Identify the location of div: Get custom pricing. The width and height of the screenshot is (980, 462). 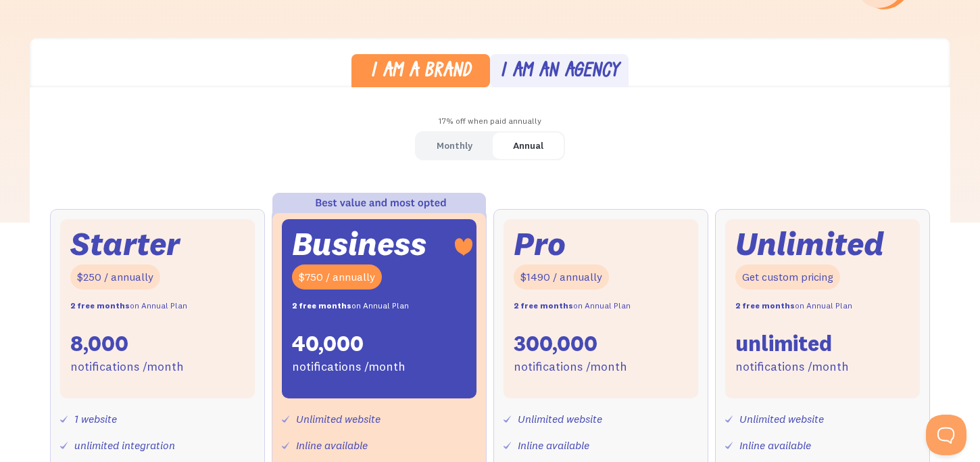
(788, 276).